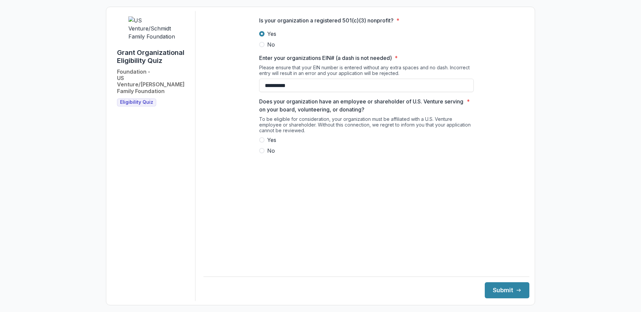 This screenshot has height=312, width=641. Describe the element at coordinates (154, 28) in the screenshot. I see `img: US Venture/Schmidt Family Foundation` at that location.